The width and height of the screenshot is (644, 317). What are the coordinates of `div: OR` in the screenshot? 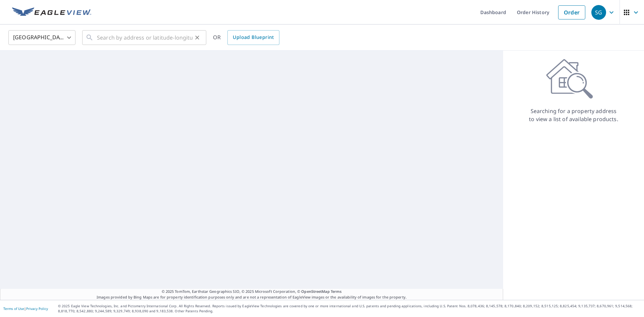 It's located at (246, 38).